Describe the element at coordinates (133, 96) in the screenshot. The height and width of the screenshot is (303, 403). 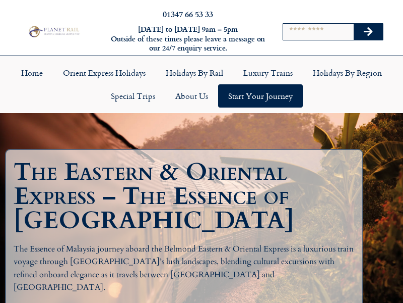
I see `a: Special Trips` at that location.